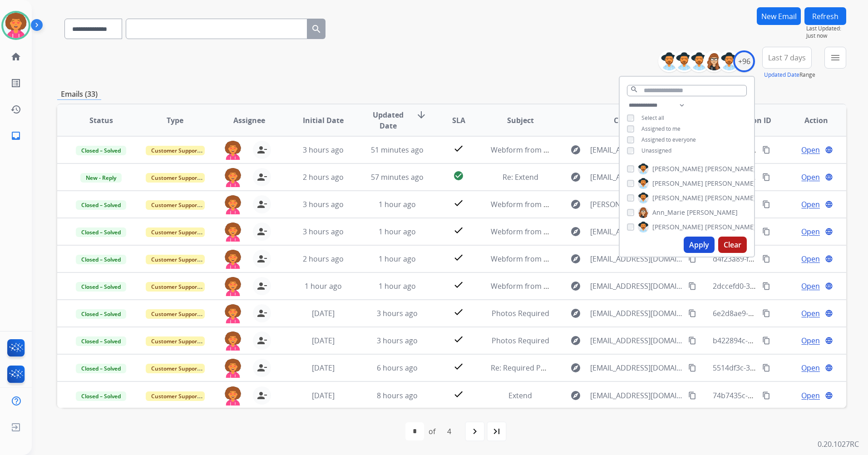 Image resolution: width=868 pixels, height=455 pixels. What do you see at coordinates (16, 83) in the screenshot?
I see `mat-icon: list_alt` at bounding box center [16, 83].